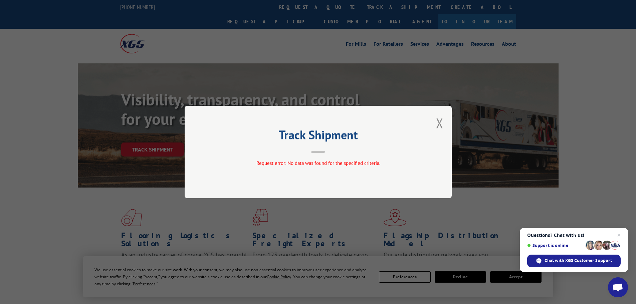  I want to click on span: Request error: No data was found for the specified criteria., so click(318, 163).